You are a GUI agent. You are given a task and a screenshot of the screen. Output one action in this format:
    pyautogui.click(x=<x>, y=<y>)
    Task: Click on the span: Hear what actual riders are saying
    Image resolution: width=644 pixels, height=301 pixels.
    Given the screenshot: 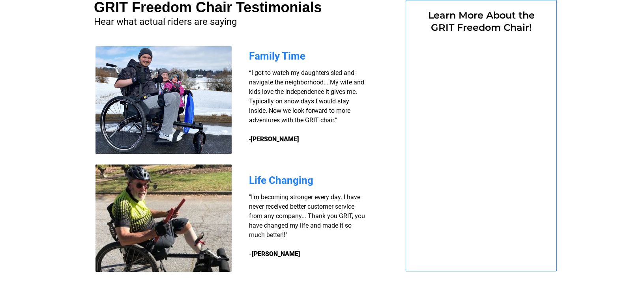 What is the action you would take?
    pyautogui.click(x=165, y=22)
    